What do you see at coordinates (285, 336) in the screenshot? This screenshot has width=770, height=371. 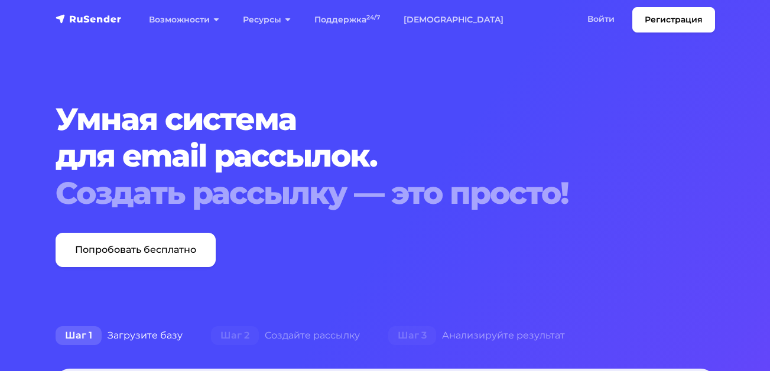 I see `div: Создайте рассылку` at bounding box center [285, 336].